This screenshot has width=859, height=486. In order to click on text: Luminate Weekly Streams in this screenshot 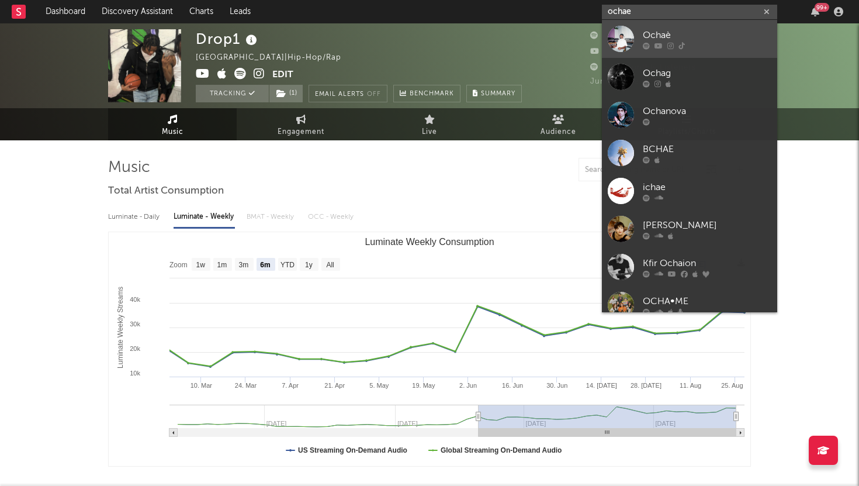, I will do `click(120, 327)`.